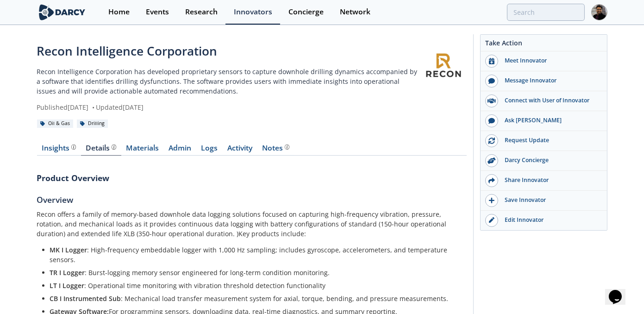 The image size is (644, 314). What do you see at coordinates (252, 200) in the screenshot?
I see `h5: Overview` at bounding box center [252, 200].